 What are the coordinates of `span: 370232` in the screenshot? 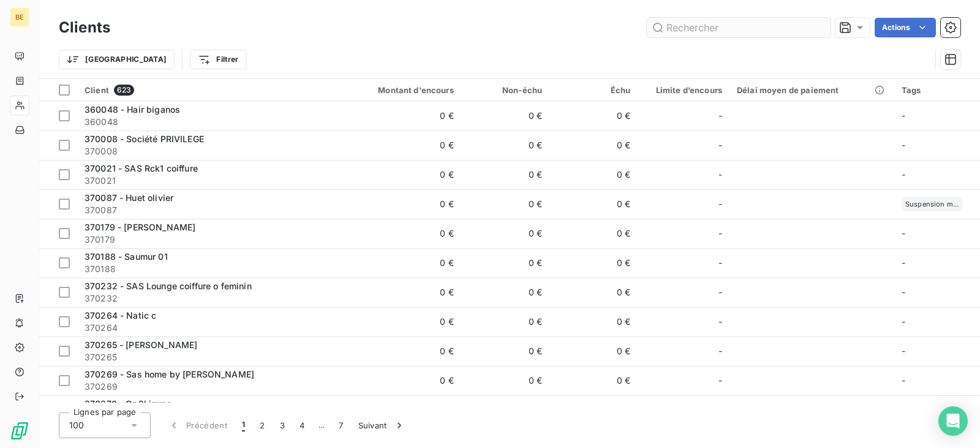 It's located at (209, 299).